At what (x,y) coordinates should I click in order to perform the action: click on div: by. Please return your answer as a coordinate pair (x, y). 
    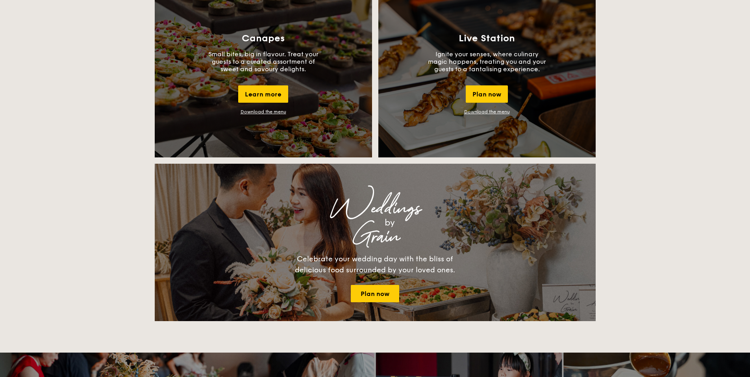
    Looking at the image, I should click on (390, 223).